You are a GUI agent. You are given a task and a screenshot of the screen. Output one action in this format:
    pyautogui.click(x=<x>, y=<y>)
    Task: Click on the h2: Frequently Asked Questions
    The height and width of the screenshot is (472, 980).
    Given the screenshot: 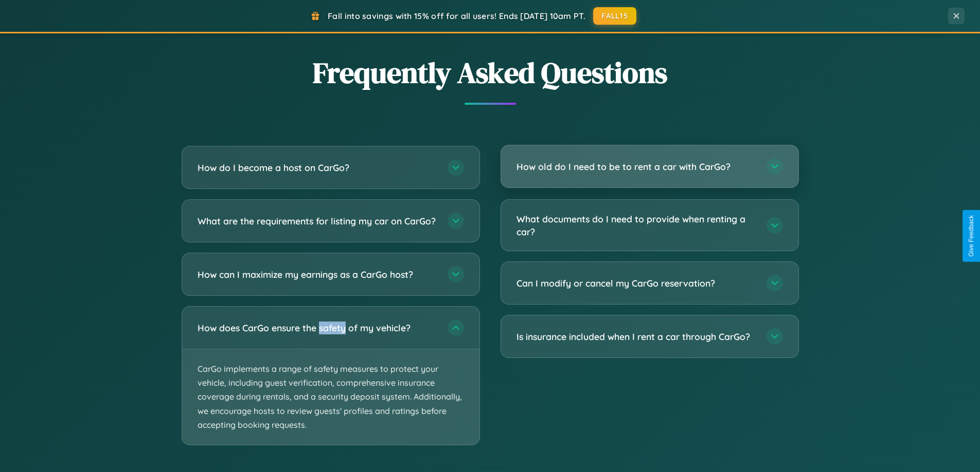 What is the action you would take?
    pyautogui.click(x=490, y=72)
    